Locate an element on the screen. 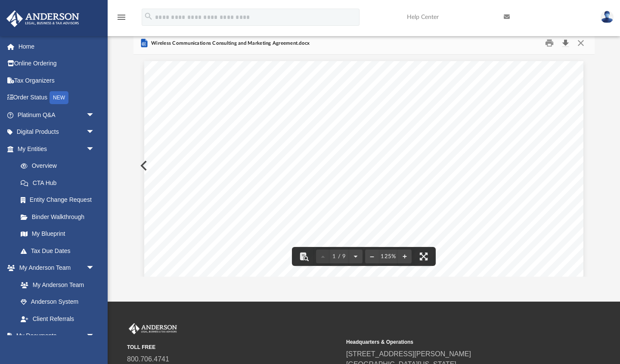 This screenshot has height=364, width=620. img: User Pic is located at coordinates (607, 17).